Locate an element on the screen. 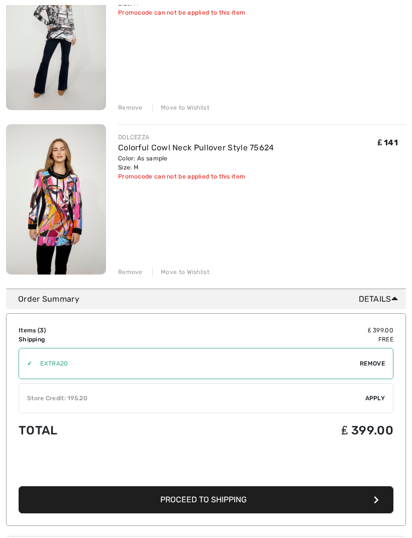  td: Total is located at coordinates (98, 431).